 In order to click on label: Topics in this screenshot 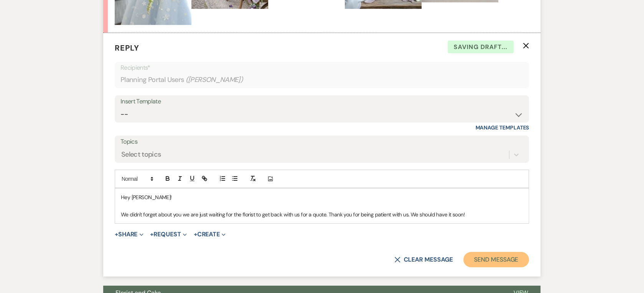, I will do `click(322, 142)`.